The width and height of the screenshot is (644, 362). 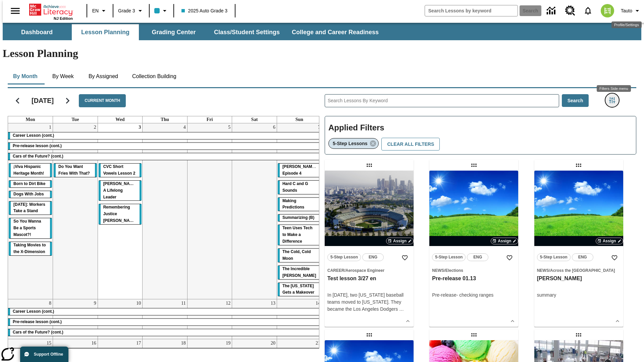 What do you see at coordinates (295, 187) in the screenshot?
I see `span: Hard C and G Sounds` at bounding box center [295, 187].